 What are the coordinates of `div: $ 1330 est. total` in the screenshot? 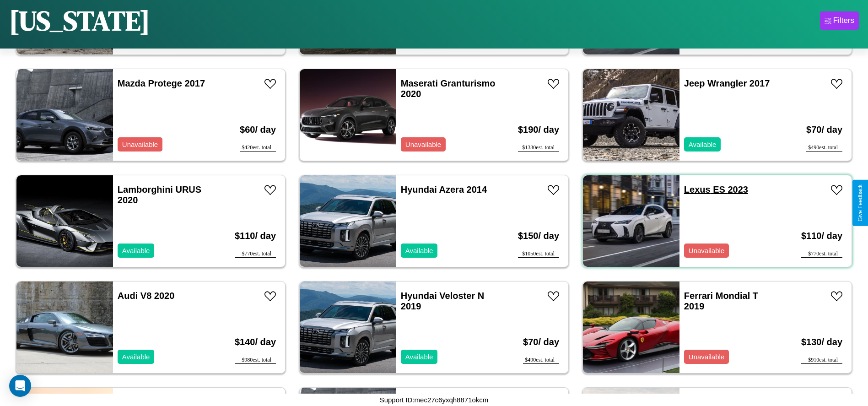 It's located at (538, 148).